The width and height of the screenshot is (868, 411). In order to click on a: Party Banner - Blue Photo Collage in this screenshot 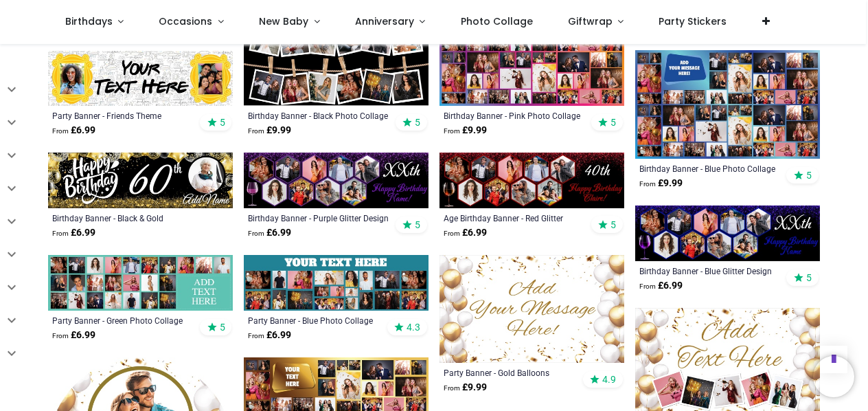, I will do `click(318, 320)`.